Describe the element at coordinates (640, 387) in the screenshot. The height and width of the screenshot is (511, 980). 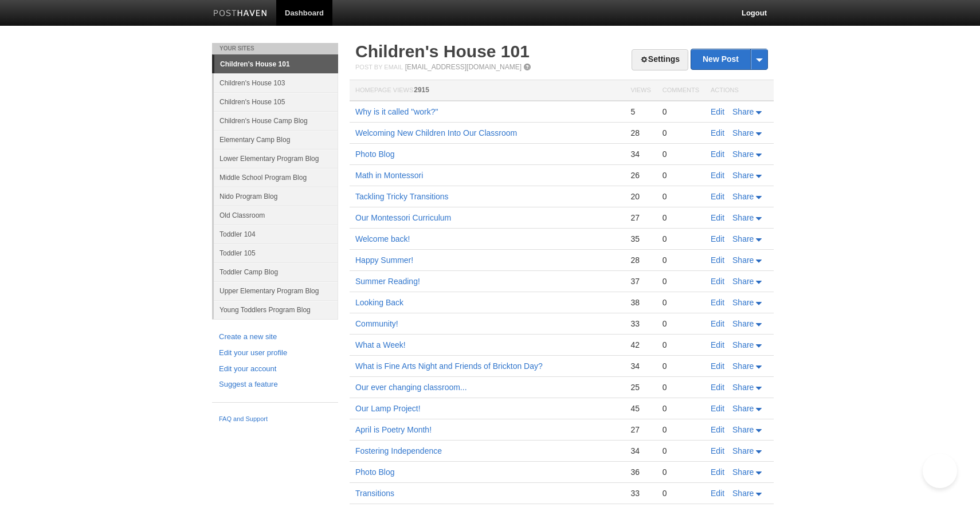
I see `div: 25` at that location.